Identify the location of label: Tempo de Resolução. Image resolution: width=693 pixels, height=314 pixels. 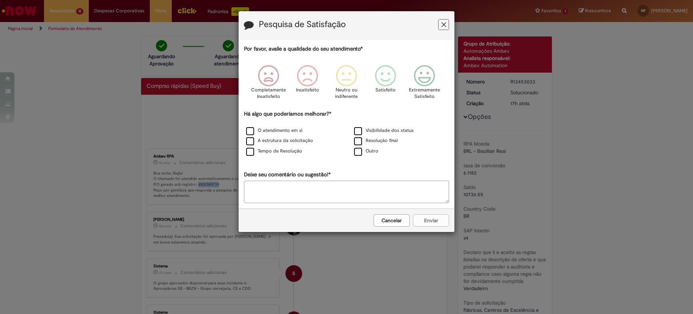
(274, 151).